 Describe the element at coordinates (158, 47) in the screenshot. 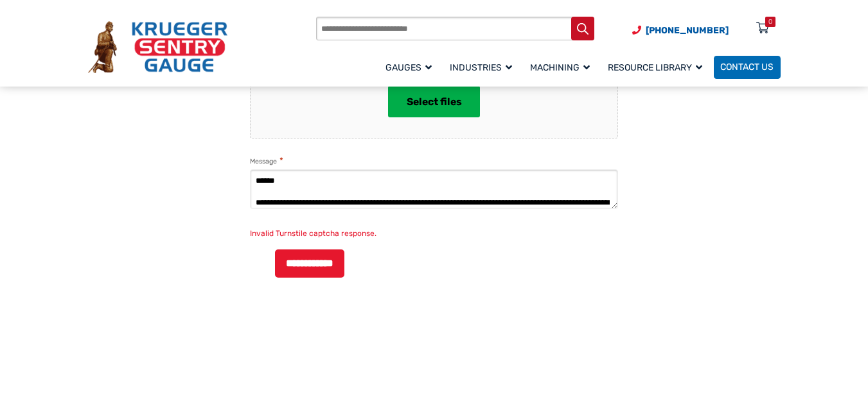

I see `img: Krueger Sentry Gauge` at that location.